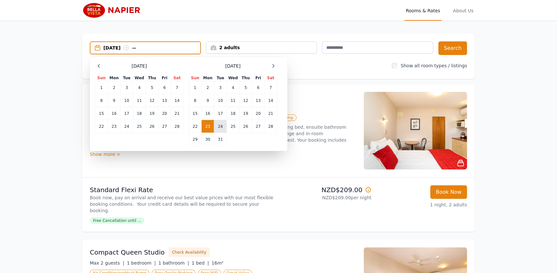 The width and height of the screenshot is (557, 273). I want to click on span: 1 bathroom |, so click(174, 263).